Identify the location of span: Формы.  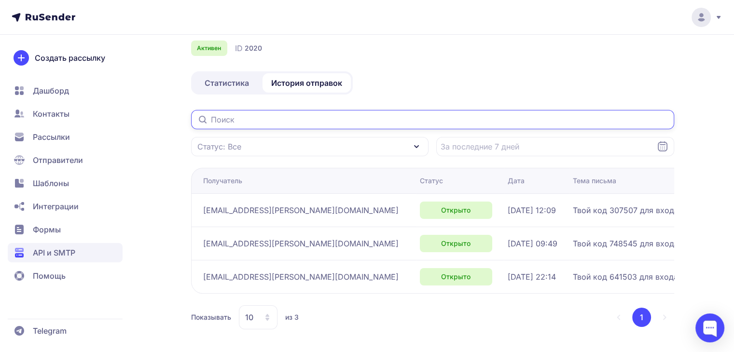
(47, 230).